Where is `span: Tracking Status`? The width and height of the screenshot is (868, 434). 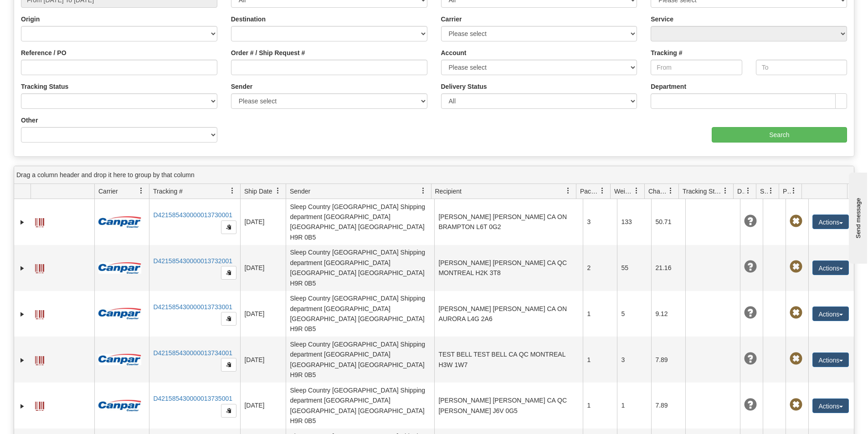
span: Tracking Status is located at coordinates (702, 191).